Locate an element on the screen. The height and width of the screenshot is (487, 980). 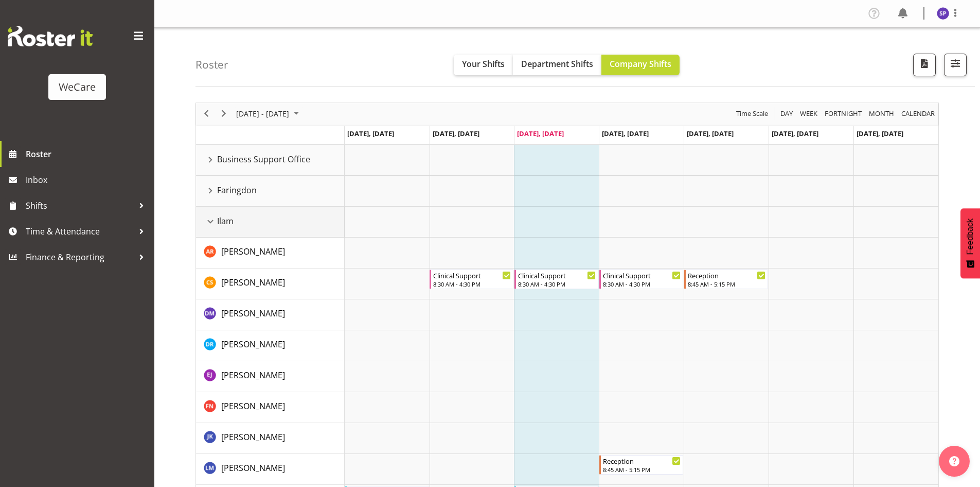
td: Faringdon resource is located at coordinates (270, 191).